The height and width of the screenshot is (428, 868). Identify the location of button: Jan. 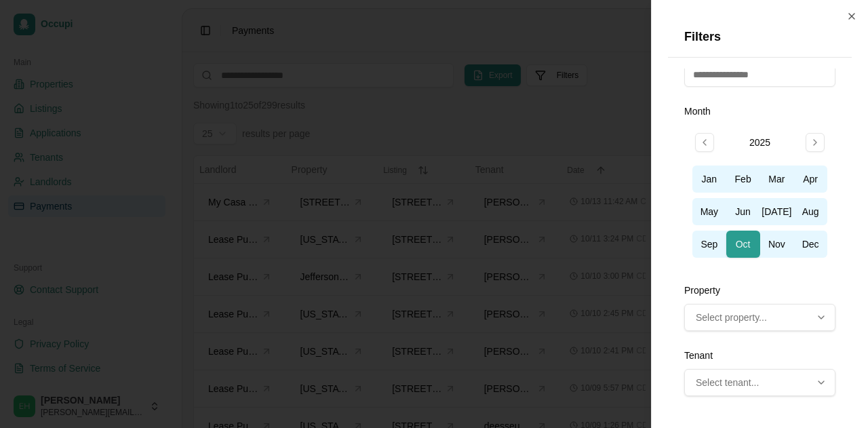
(709, 179).